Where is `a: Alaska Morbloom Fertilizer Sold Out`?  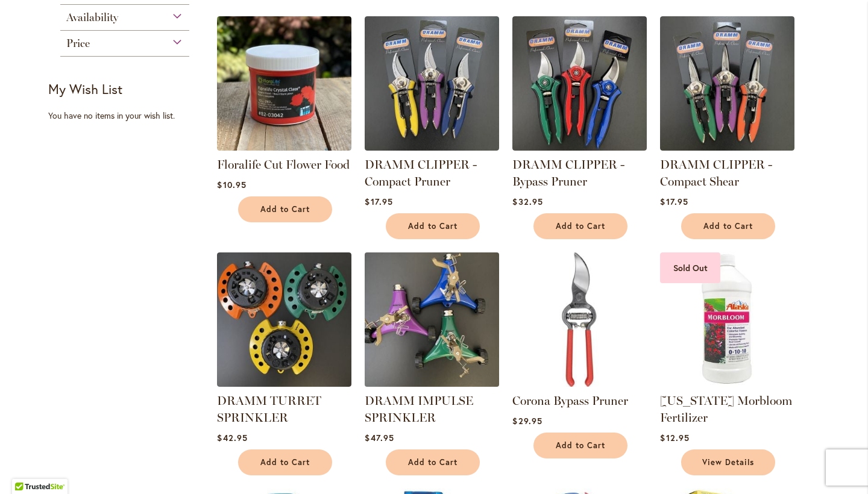 a: Alaska Morbloom Fertilizer Sold Out is located at coordinates (727, 384).